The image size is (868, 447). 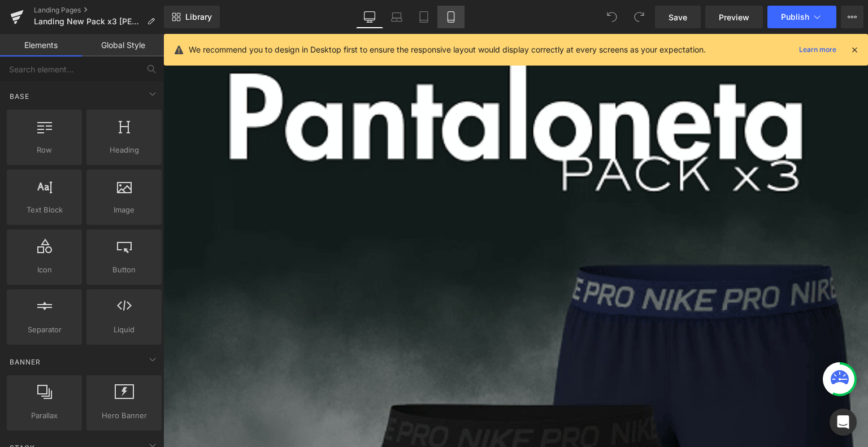 What do you see at coordinates (852, 17) in the screenshot?
I see `button: More` at bounding box center [852, 17].